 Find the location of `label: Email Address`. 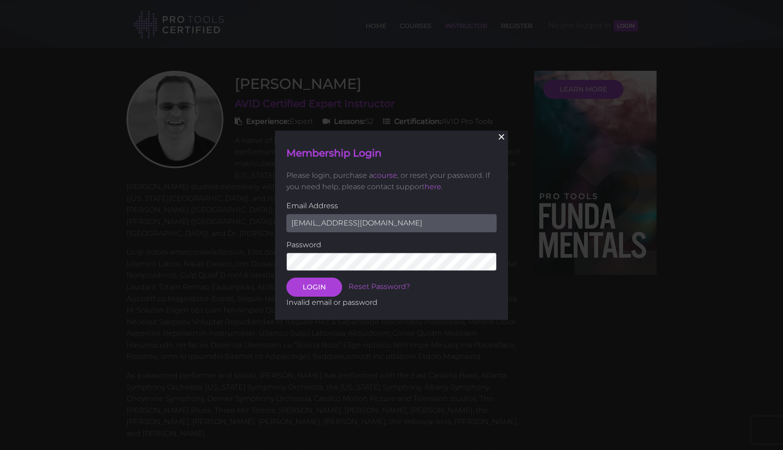

label: Email Address is located at coordinates (392, 206).